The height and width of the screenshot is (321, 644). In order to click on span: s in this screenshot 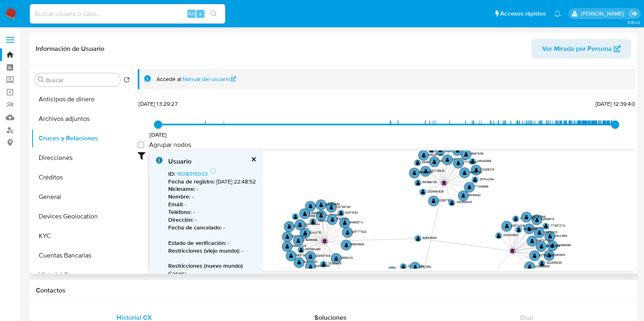, I will do `click(200, 14)`.